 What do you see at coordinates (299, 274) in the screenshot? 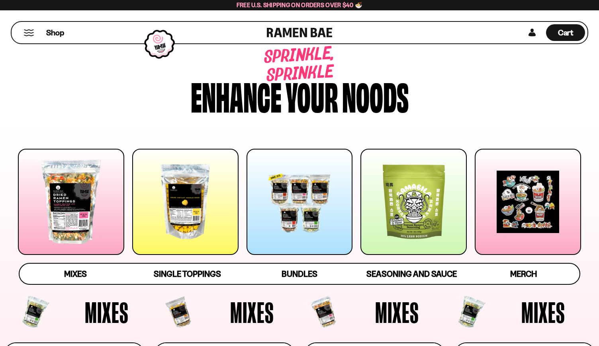
I see `a: Bundles` at bounding box center [299, 274].